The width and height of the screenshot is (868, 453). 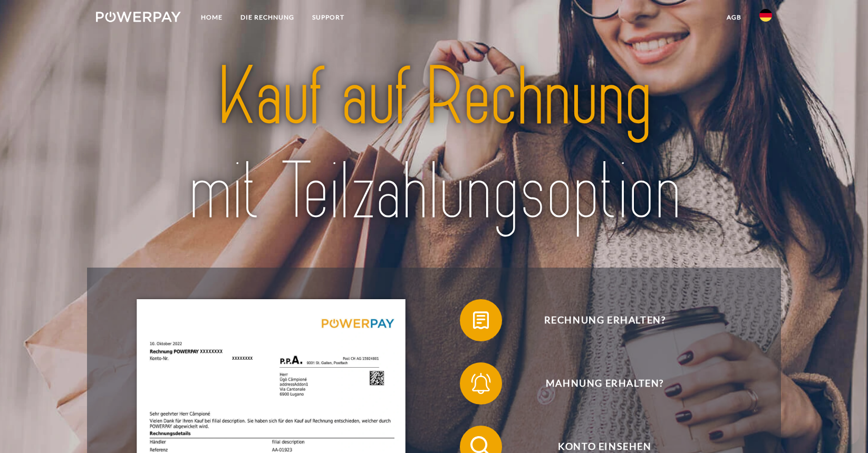 What do you see at coordinates (734, 17) in the screenshot?
I see `a: agb` at bounding box center [734, 17].